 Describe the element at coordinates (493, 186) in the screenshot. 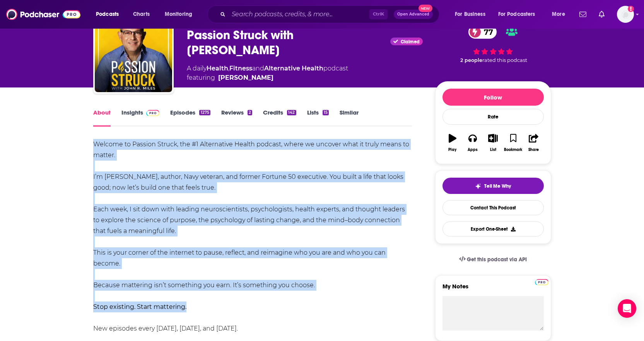

I see `button: tell me why sparkleTell Me Why` at that location.